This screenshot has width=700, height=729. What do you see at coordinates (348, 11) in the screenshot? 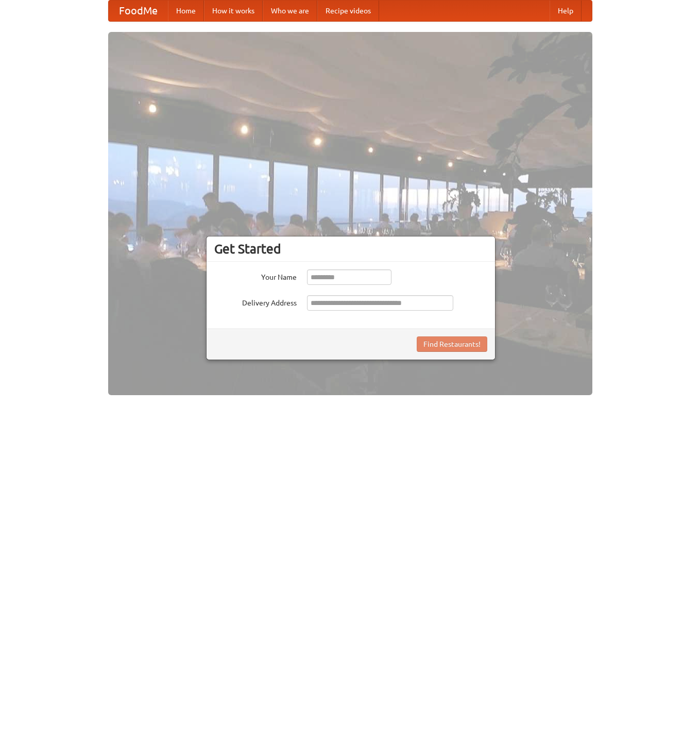
I see `a: Recipe videos` at bounding box center [348, 11].